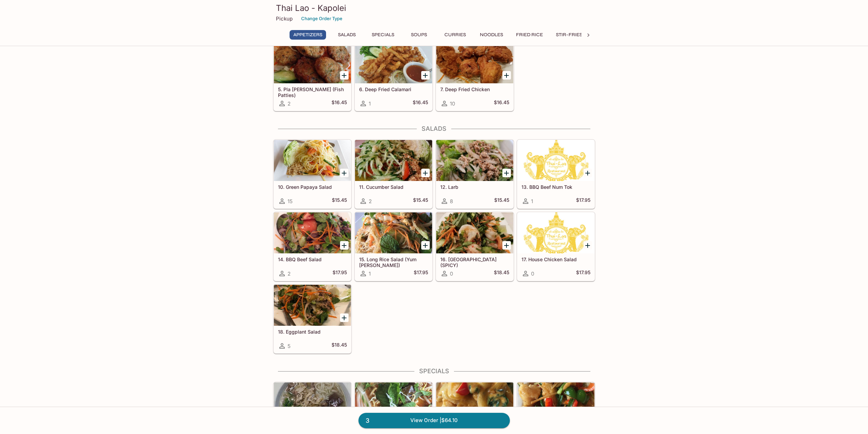  I want to click on button: Appetizers, so click(308, 35).